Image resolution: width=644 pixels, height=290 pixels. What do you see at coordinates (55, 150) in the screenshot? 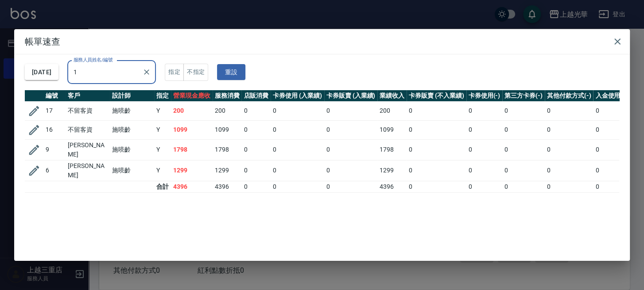
I see `td: 9` at bounding box center [55, 150].